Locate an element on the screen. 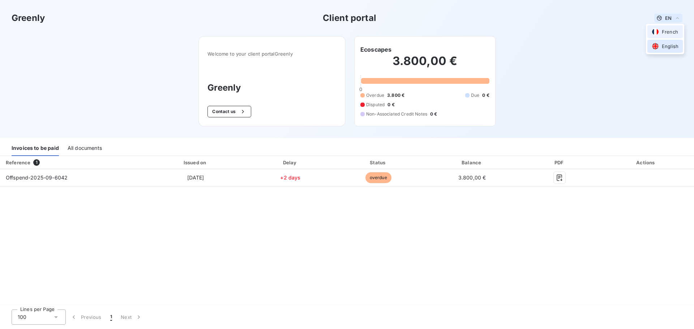 This screenshot has height=329, width=694. h2: 3.800,00 € is located at coordinates (425, 65).